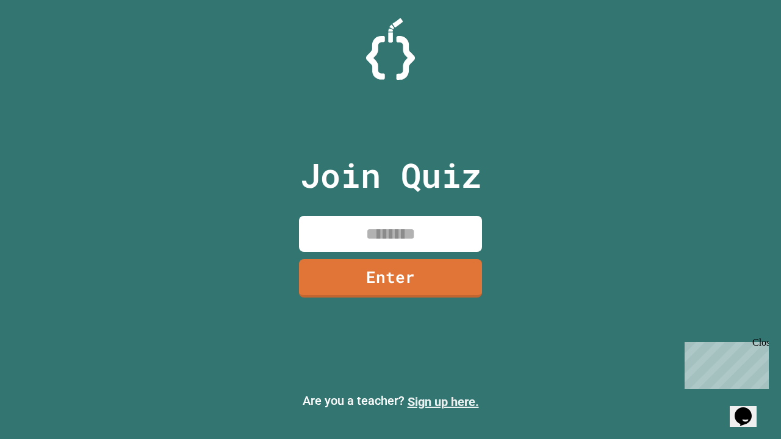 The height and width of the screenshot is (439, 781). I want to click on a: Sign up here., so click(443, 402).